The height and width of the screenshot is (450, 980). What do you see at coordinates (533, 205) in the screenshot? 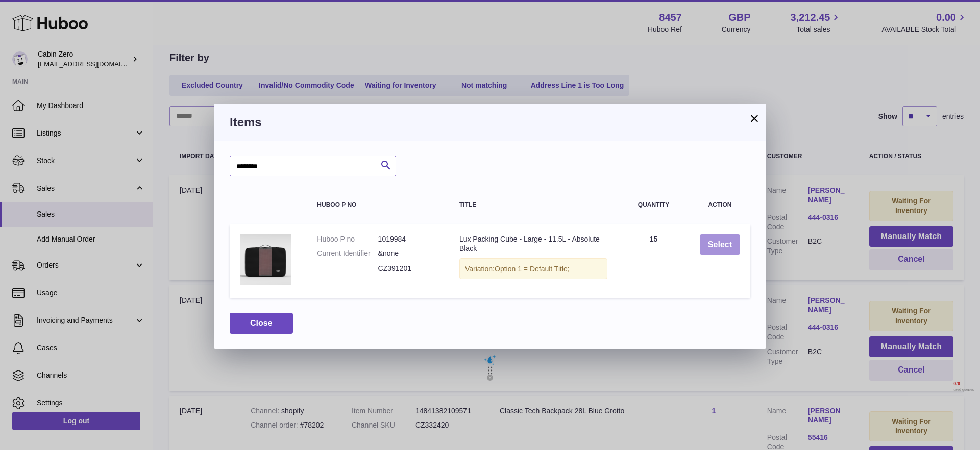
I see `th: Title` at bounding box center [533, 205].